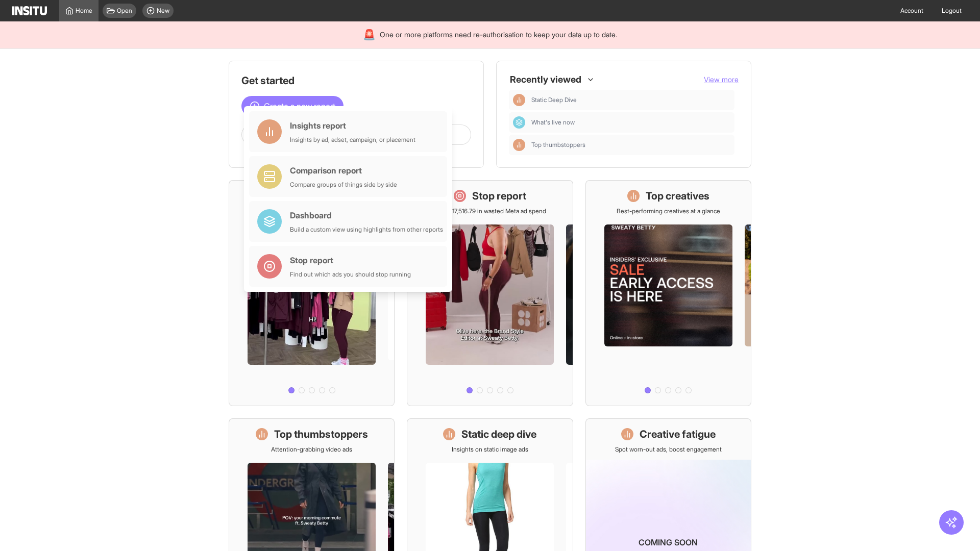  I want to click on a: What's live nowSee all active ads instantly, so click(311, 293).